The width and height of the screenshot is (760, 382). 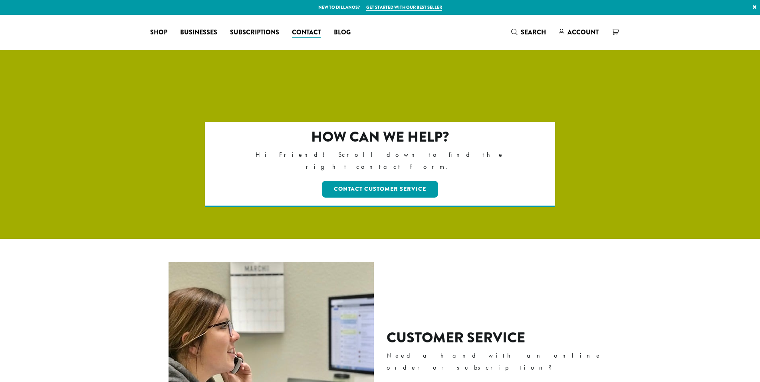 I want to click on a: Search, so click(x=529, y=32).